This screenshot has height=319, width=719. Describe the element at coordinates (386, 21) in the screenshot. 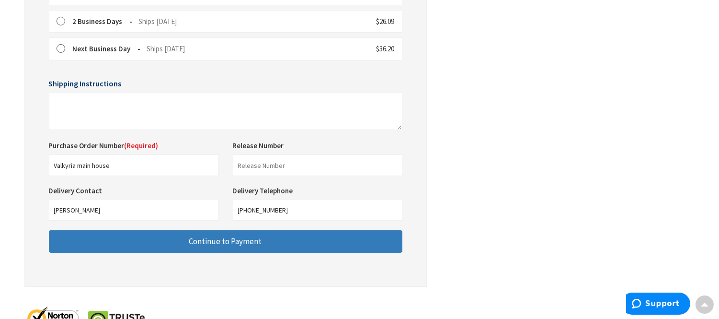

I see `span: $26.09` at that location.